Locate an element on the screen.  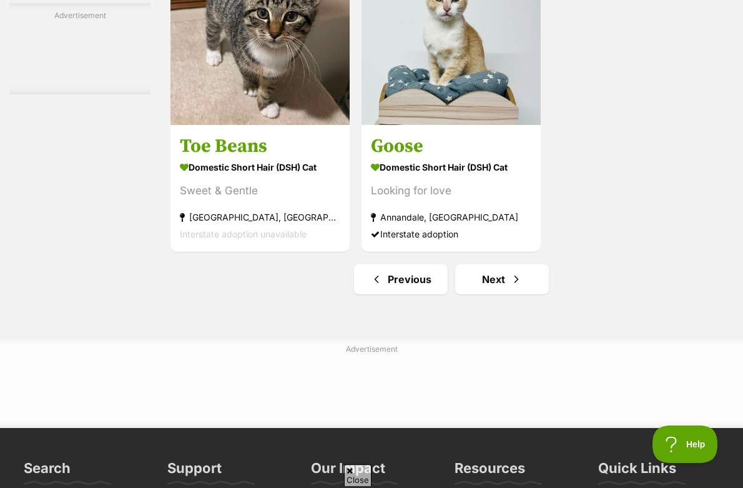
h3: Goose is located at coordinates (451, 146).